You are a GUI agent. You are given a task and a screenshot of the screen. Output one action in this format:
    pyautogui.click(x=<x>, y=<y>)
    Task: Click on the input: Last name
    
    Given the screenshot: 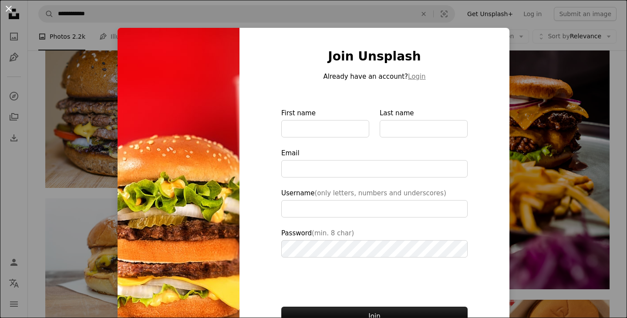 What is the action you would take?
    pyautogui.click(x=424, y=129)
    